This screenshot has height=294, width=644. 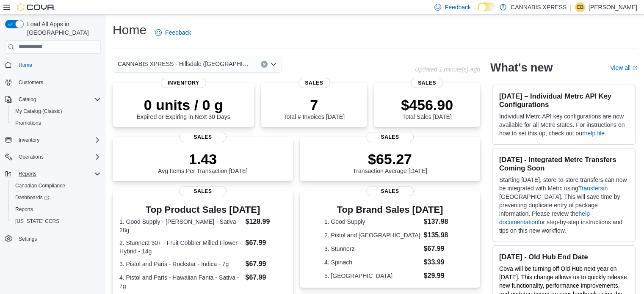 What do you see at coordinates (426, 105) in the screenshot?
I see `p: $456.90` at bounding box center [426, 105].